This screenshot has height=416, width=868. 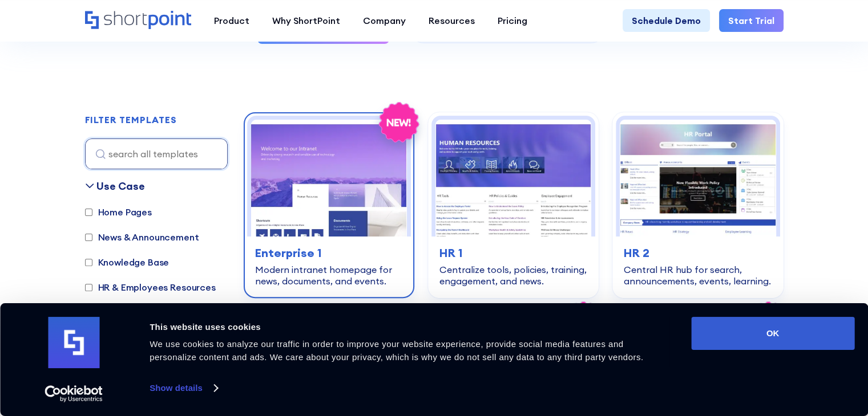 I want to click on img: Enterprise 1 – SharePoint Homepage Design: Modern intranet homepage for news, documents, and events., so click(x=329, y=178).